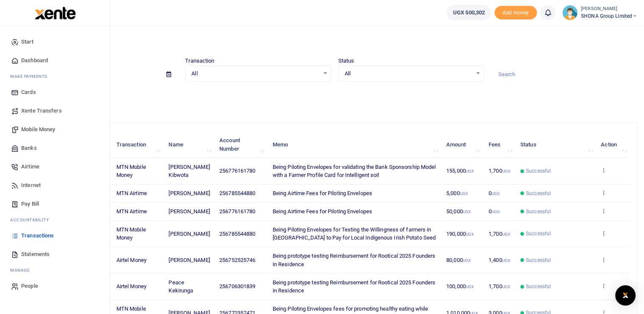  I want to click on span: Dashboard, so click(34, 61).